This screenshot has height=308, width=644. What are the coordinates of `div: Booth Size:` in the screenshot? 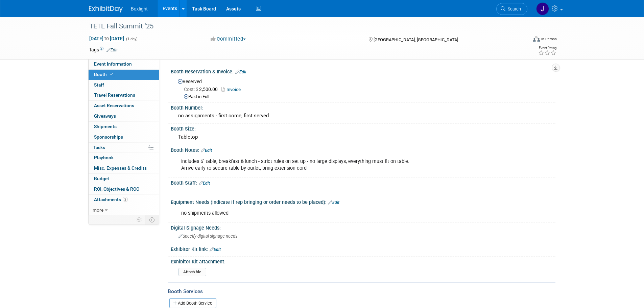 It's located at (363, 127).